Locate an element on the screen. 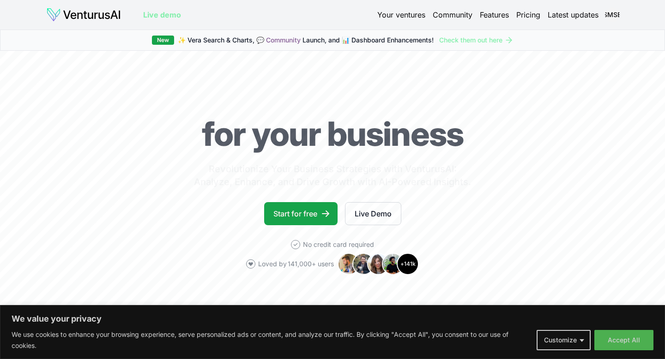  span: SMSB is located at coordinates (612, 15).